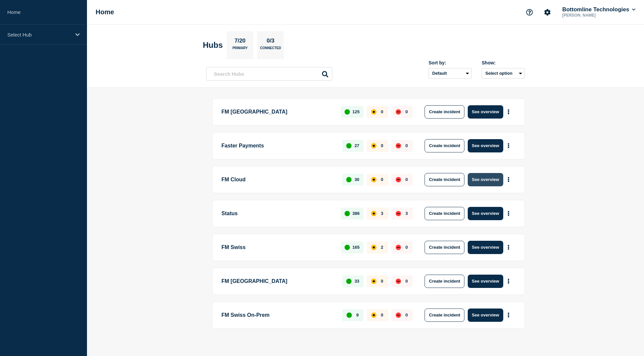  Describe the element at coordinates (278, 180) in the screenshot. I see `p: FM Cloud` at that location.